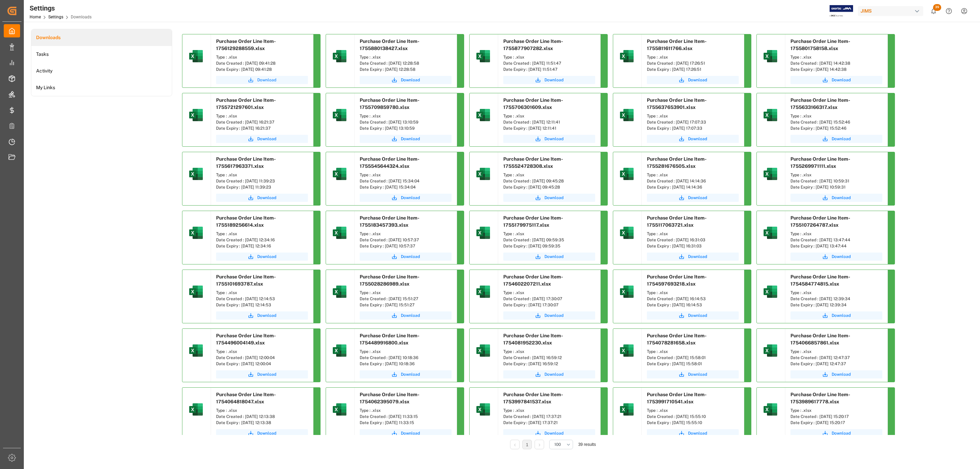 The height and width of the screenshot is (469, 980). I want to click on span: Purchase Order Line Item-1755721297601.xlsx, so click(246, 104).